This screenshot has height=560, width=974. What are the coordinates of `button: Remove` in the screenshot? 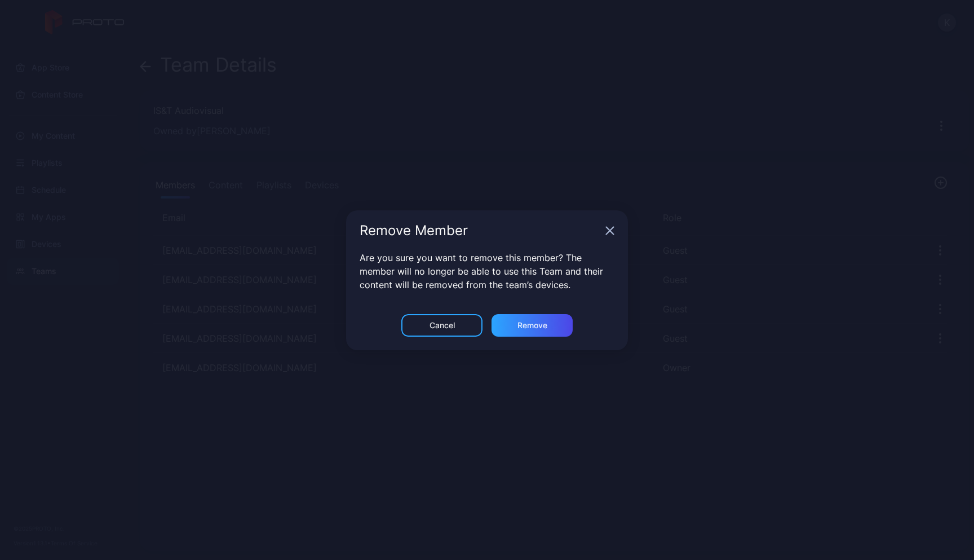 It's located at (533, 325).